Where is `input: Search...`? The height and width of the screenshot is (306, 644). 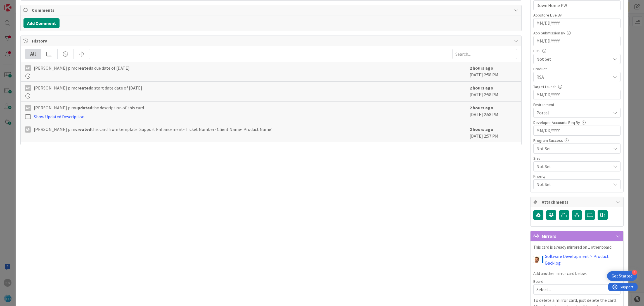
input: Search... is located at coordinates (485, 54).